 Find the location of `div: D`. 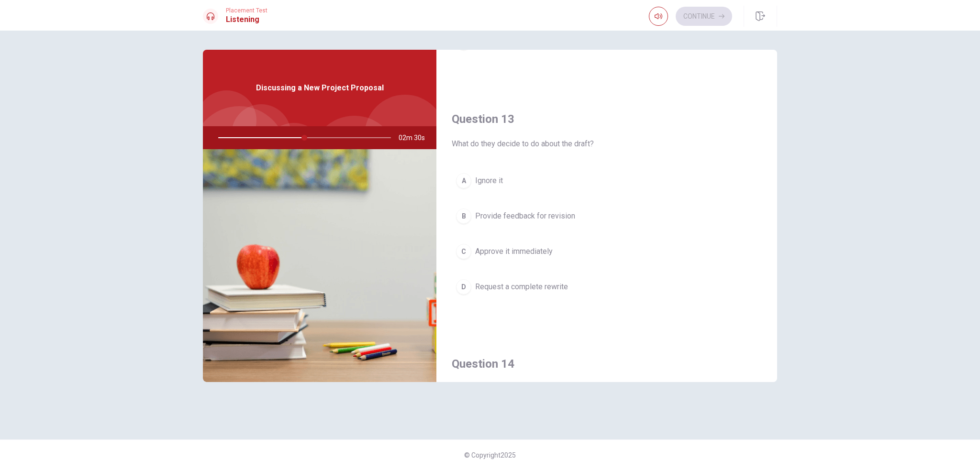

div: D is located at coordinates (464, 287).